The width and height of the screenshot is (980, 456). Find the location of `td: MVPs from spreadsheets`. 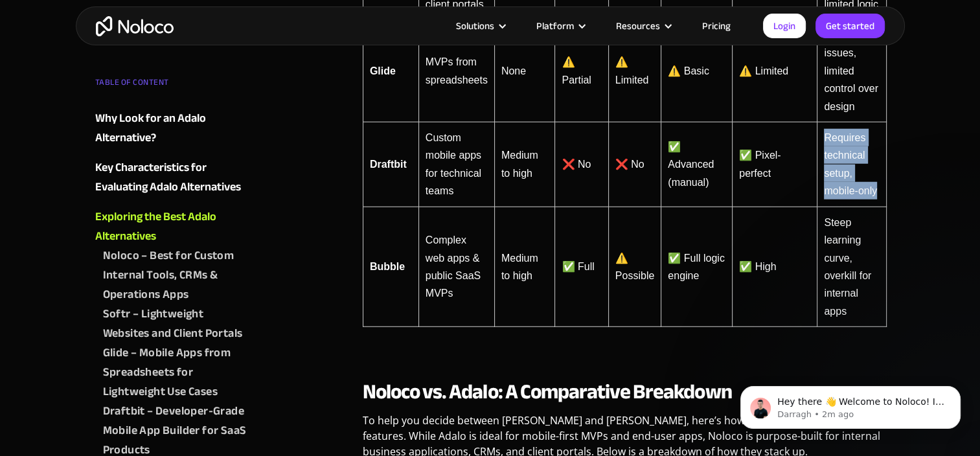

td: MVPs from spreadsheets is located at coordinates (456, 70).